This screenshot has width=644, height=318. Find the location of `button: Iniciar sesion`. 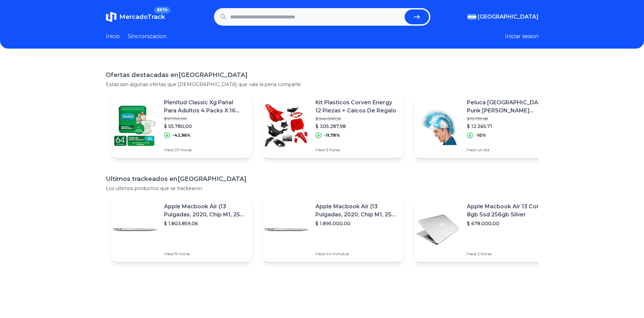

button: Iniciar sesion is located at coordinates (522, 36).